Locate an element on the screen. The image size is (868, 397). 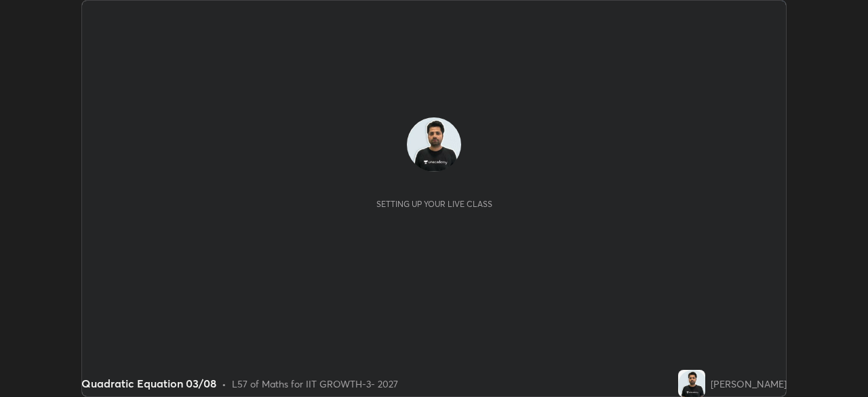
div: L57 of Maths for IIT GROWTH-3- 2027 is located at coordinates (314, 383).